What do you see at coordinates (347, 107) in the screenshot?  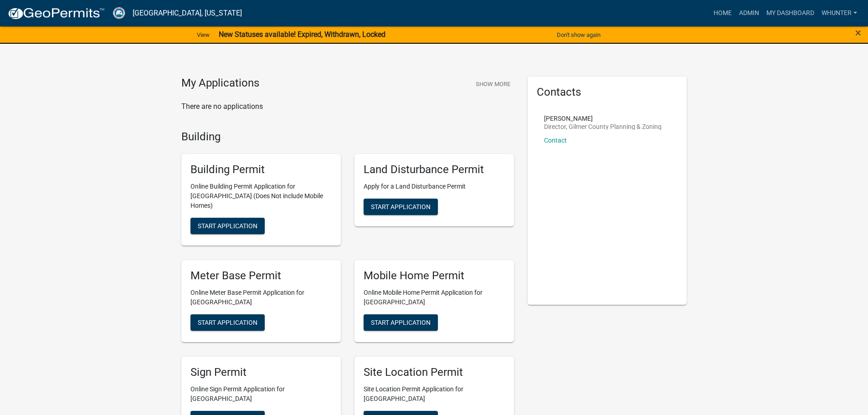 I see `p: There are no applications` at bounding box center [347, 107].